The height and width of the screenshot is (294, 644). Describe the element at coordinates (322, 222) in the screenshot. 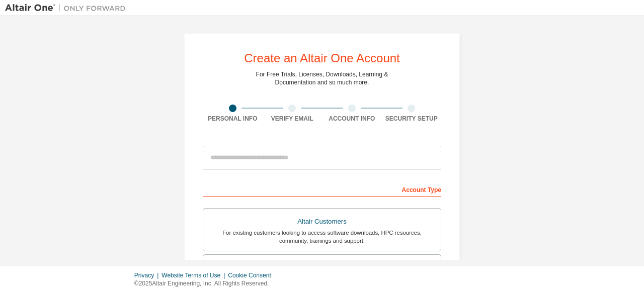

I see `div: Altair Customers` at that location.